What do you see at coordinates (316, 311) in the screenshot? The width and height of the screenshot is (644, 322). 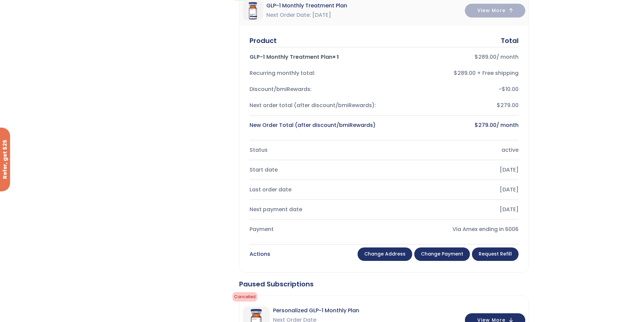 I see `span: Personalized GLP-1 Monthly Plan` at bounding box center [316, 311].